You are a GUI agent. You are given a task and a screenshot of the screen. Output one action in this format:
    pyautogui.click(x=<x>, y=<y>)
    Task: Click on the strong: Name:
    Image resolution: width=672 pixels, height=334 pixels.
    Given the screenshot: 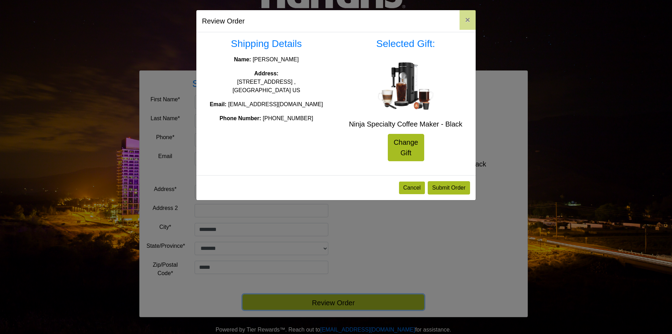 What is the action you would take?
    pyautogui.click(x=243, y=59)
    